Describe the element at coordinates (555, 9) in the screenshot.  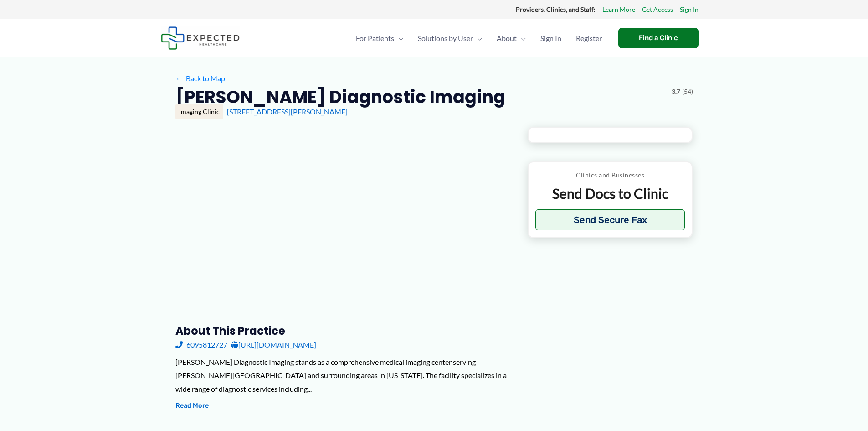
I see `strong: Providers, Clinics, and Staff:` at that location.